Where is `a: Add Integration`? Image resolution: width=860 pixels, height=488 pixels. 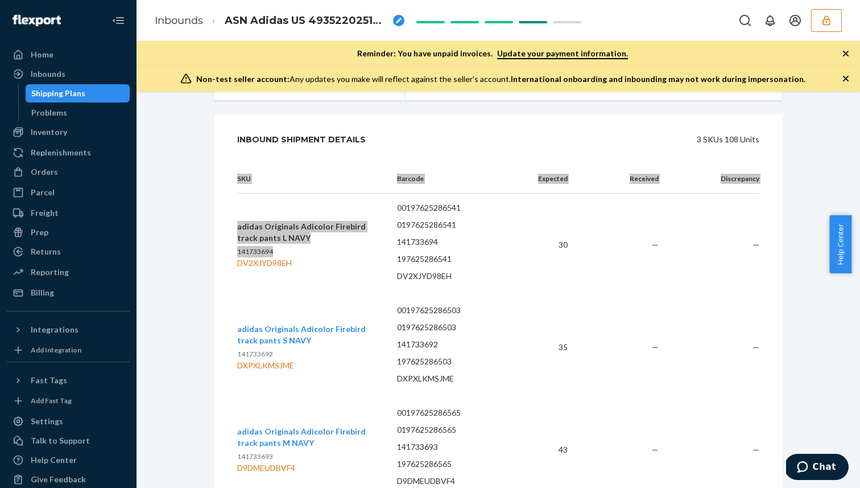
a: Add Integration is located at coordinates (68, 350).